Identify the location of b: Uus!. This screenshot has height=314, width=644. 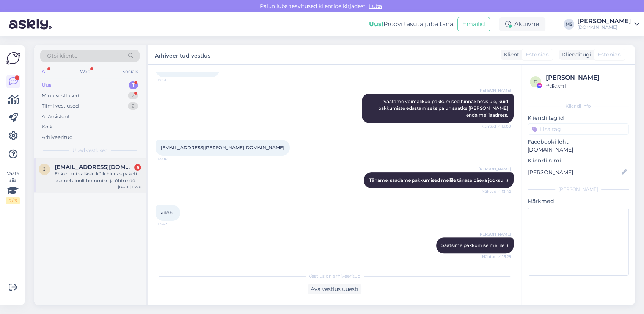
(376, 24).